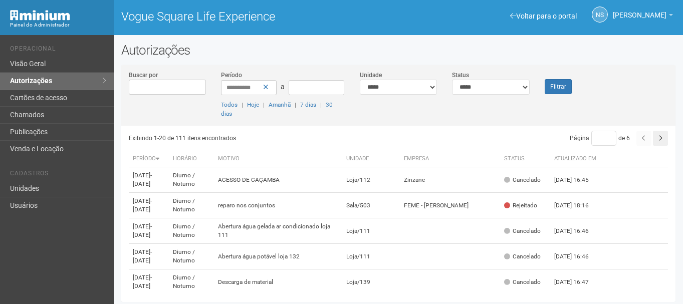  What do you see at coordinates (559, 87) in the screenshot?
I see `button: Filtrar` at bounding box center [559, 87].